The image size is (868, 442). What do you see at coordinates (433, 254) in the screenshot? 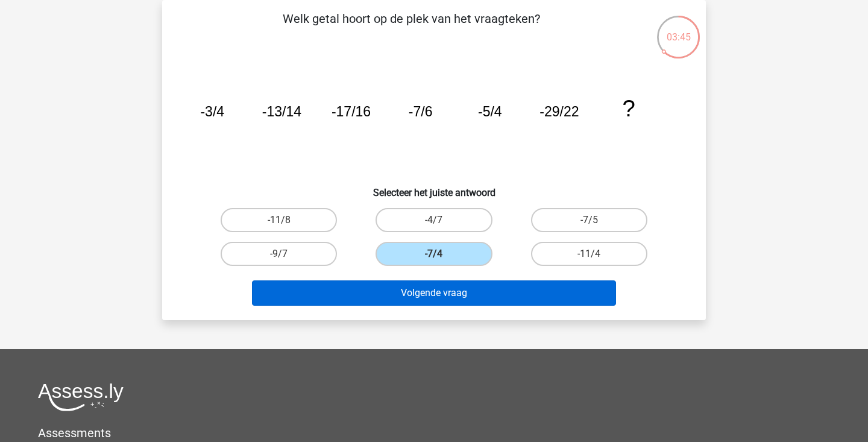
I see `label: -7/4` at bounding box center [433, 254].